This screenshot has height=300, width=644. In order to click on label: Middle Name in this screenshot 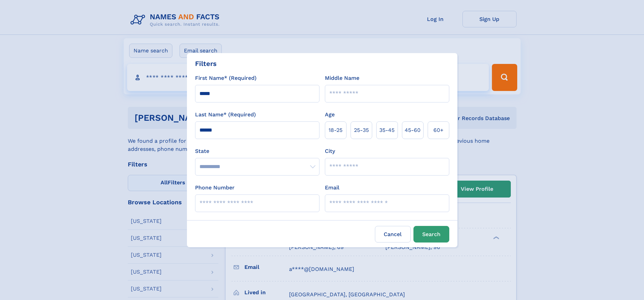, I will do `click(342, 78)`.